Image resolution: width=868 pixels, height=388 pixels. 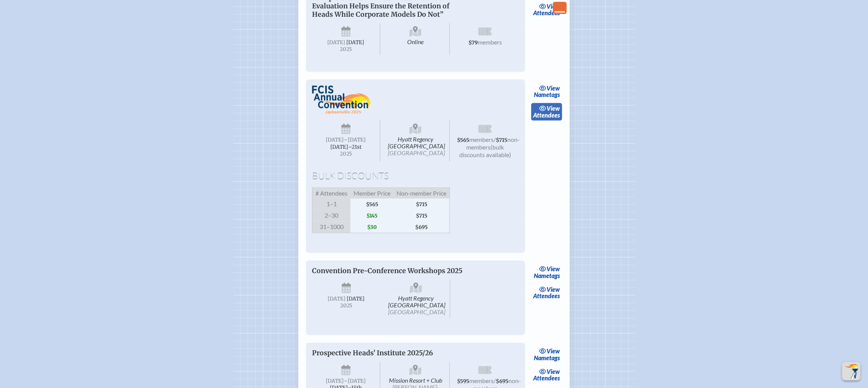 I want to click on span: (bulk discounts available), so click(x=485, y=150).